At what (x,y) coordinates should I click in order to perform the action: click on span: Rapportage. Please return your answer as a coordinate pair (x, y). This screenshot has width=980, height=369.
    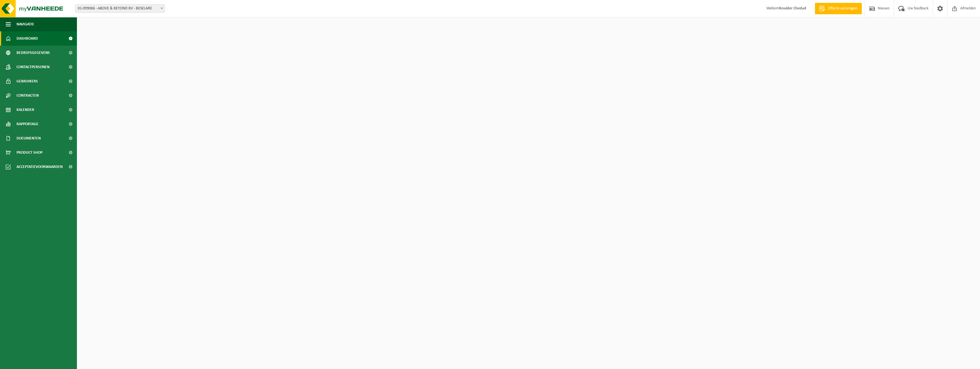
    Looking at the image, I should click on (28, 124).